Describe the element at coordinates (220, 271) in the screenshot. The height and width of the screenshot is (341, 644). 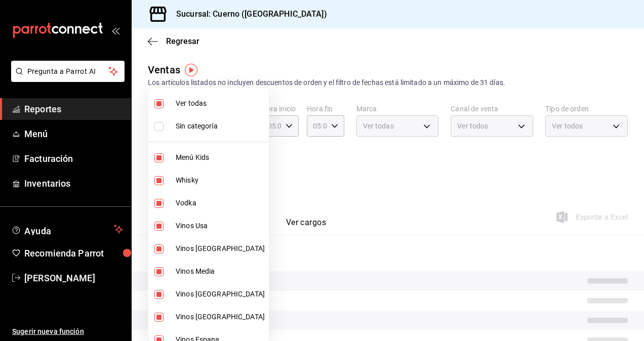
I see `span: Vinos Media` at that location.